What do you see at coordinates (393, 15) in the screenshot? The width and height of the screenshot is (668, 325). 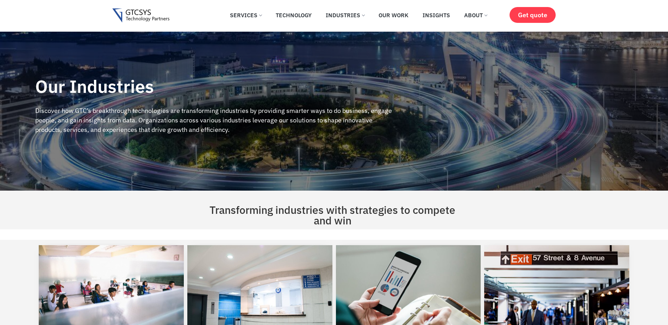 I see `a: Our Work` at bounding box center [393, 15].